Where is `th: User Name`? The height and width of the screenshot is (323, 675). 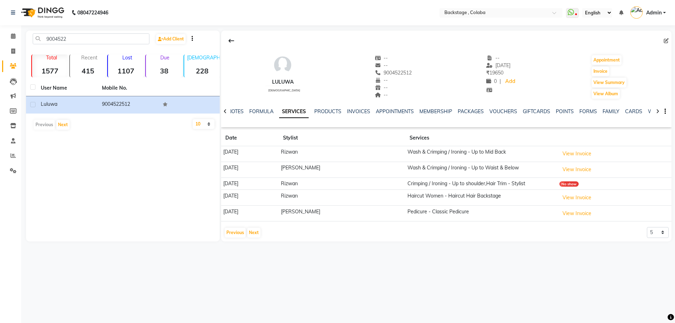 th: User Name is located at coordinates (67, 88).